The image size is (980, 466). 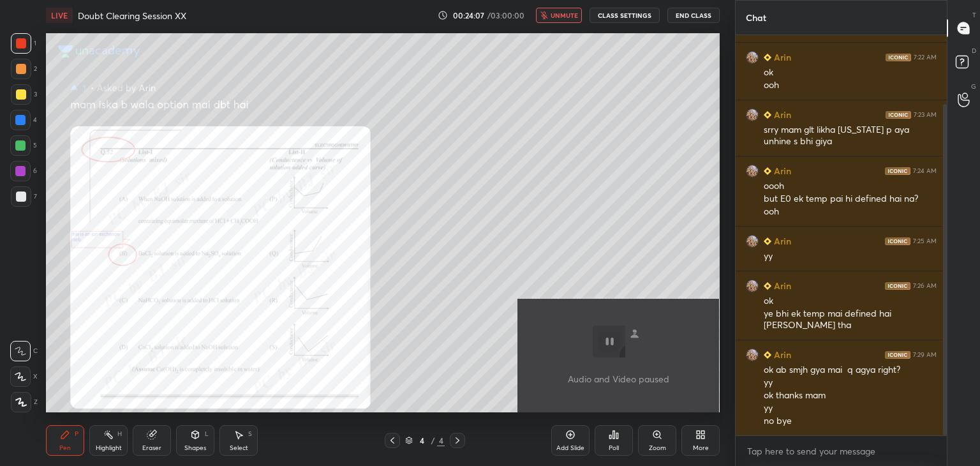 What do you see at coordinates (924, 355) in the screenshot?
I see `div: 7:29 AM` at bounding box center [924, 355].